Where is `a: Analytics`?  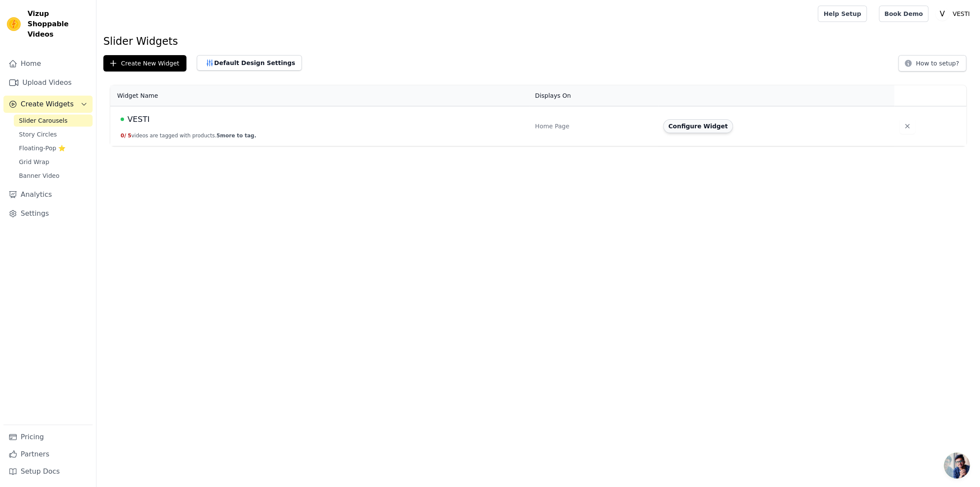
a: Analytics is located at coordinates (48, 195).